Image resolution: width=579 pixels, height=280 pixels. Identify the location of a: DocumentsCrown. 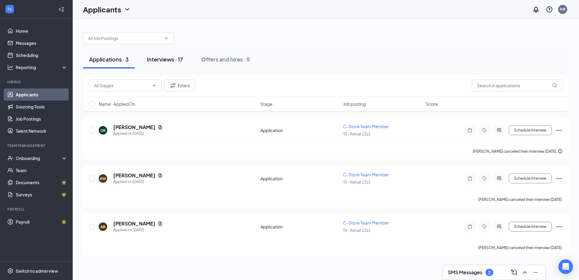
(41, 182).